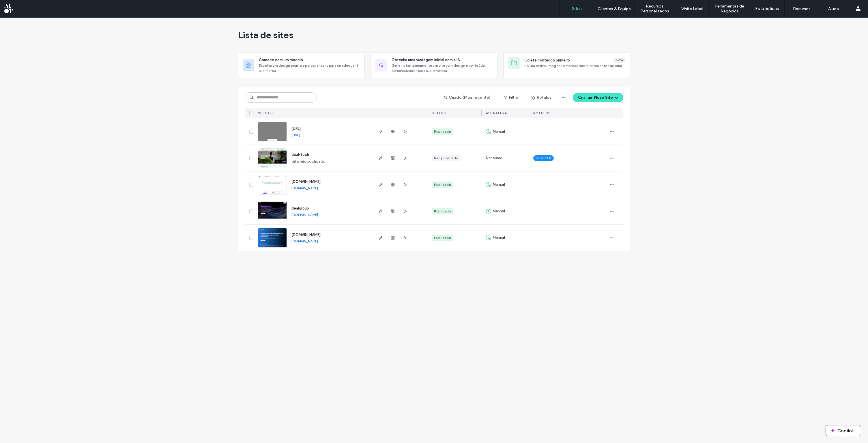 This screenshot has width=868, height=443. I want to click on span: Nenhuma, so click(495, 158).